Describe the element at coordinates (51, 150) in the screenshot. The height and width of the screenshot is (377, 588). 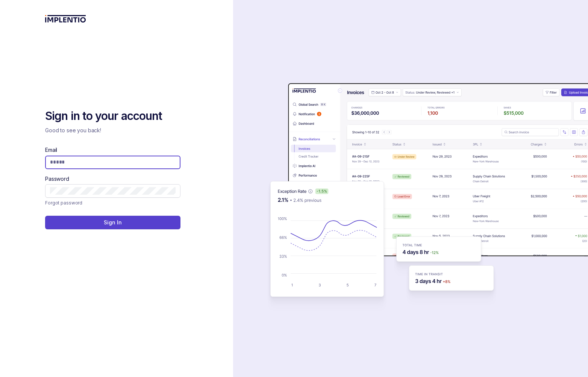
I see `label: Email` at that location.